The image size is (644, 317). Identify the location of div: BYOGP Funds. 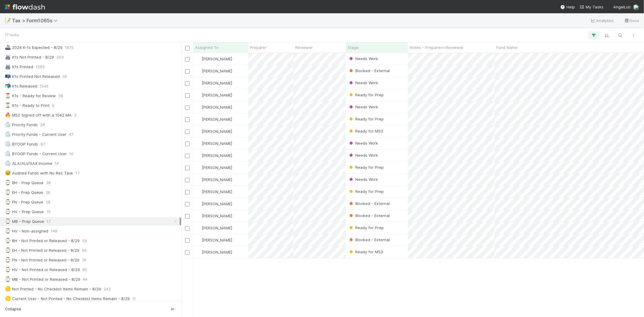
(21, 144).